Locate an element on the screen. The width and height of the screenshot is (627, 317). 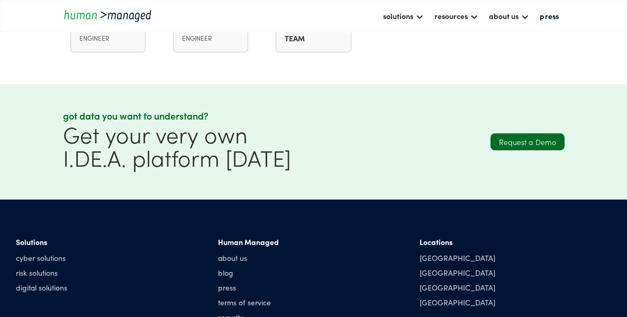
a: Request a Demo is located at coordinates (527, 142).